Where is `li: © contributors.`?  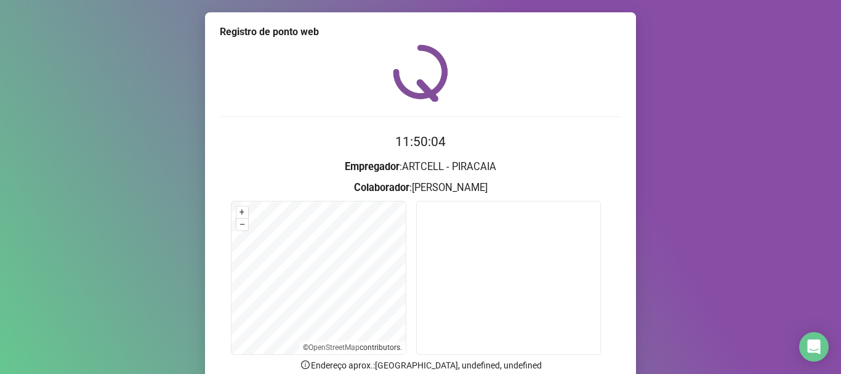 li: © contributors. is located at coordinates (352, 347).